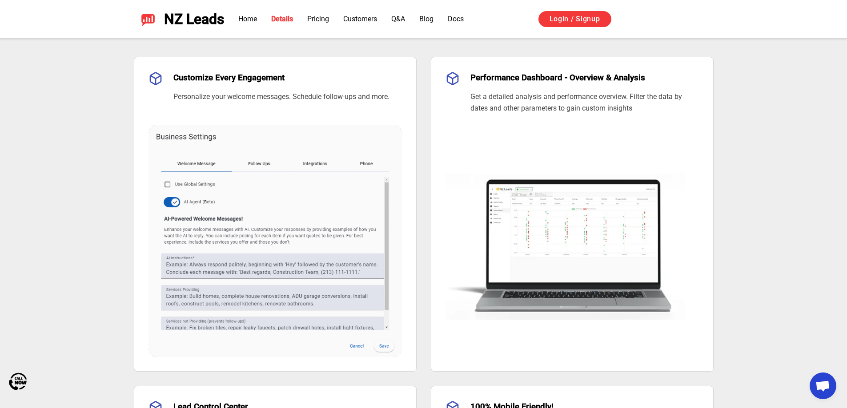  What do you see at coordinates (584, 78) in the screenshot?
I see `h3: Performance Dashboard - Overview & Analysis` at bounding box center [584, 78].